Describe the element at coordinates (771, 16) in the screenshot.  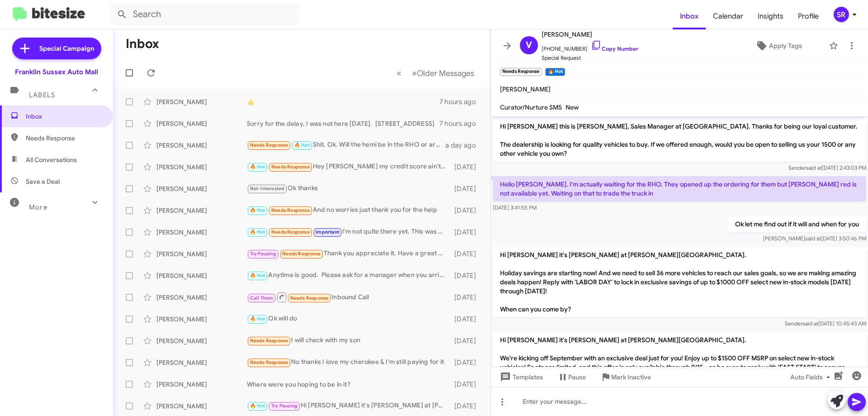
I see `span: Insights` at that location.